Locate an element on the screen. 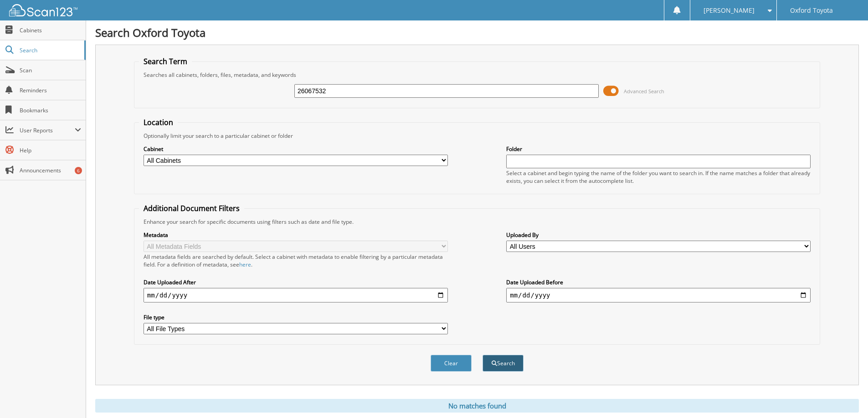  label: Folder is located at coordinates (658, 149).